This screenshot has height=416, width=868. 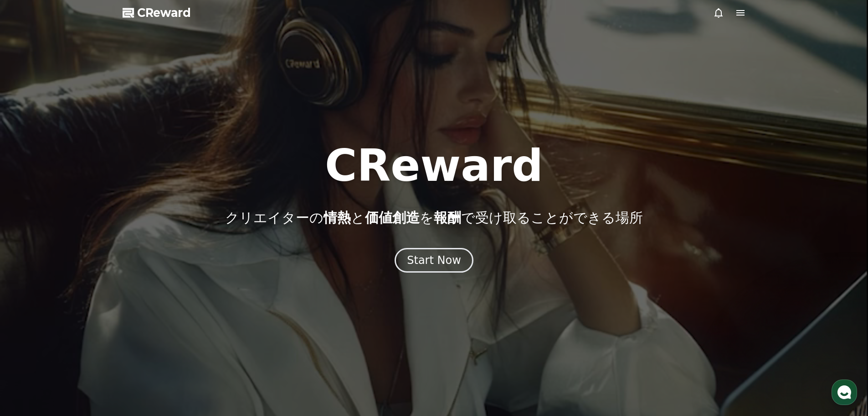 What do you see at coordinates (434, 260) in the screenshot?
I see `button: Start Now` at bounding box center [434, 260].